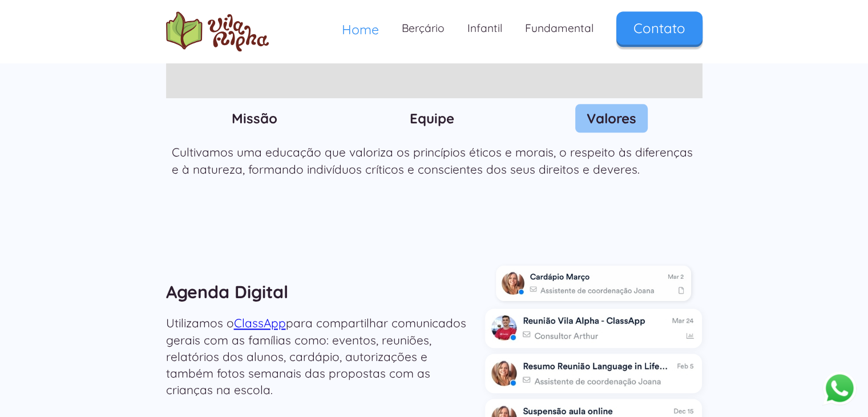 Image resolution: width=868 pixels, height=417 pixels. I want to click on span: Home, so click(360, 29).